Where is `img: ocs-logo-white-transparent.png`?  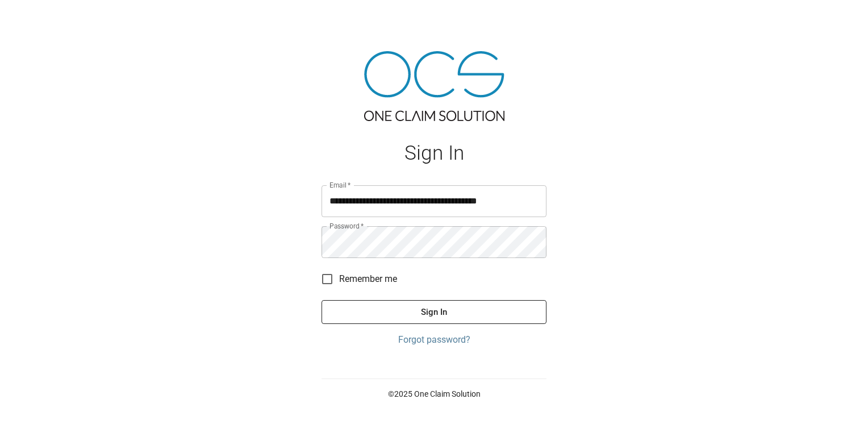
img: ocs-logo-white-transparent.png is located at coordinates (36, 18).